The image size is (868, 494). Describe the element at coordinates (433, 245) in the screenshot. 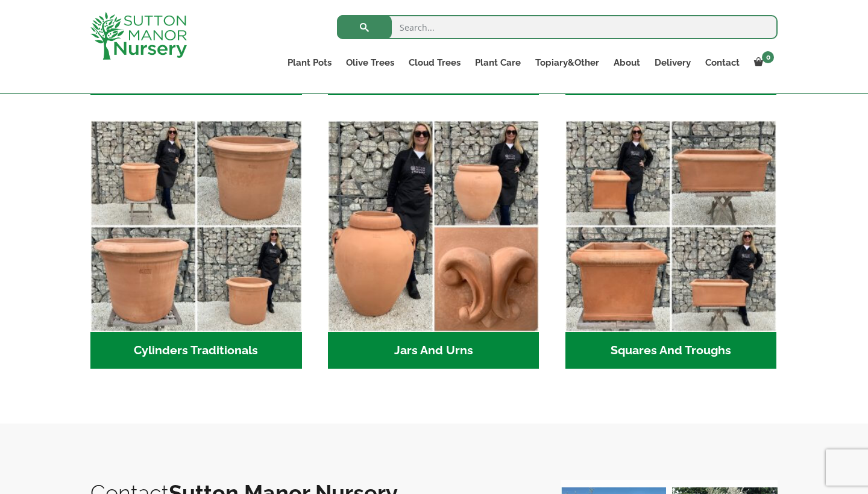

I see `a: Visit product category Jars And Urns` at that location.